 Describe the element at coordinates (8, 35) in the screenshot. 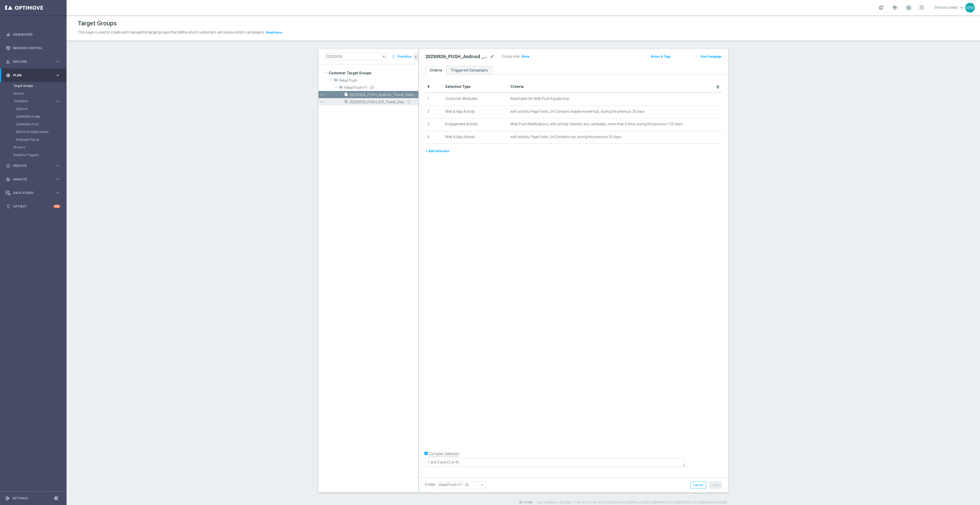

I see `i: equalizer` at that location.